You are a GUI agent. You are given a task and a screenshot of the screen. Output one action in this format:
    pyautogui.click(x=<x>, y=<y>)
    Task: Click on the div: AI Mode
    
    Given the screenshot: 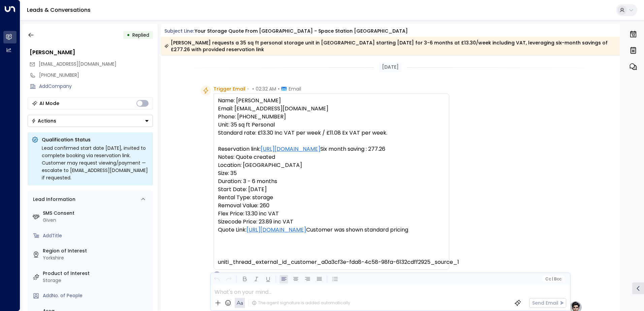 What is the action you would take?
    pyautogui.click(x=49, y=103)
    